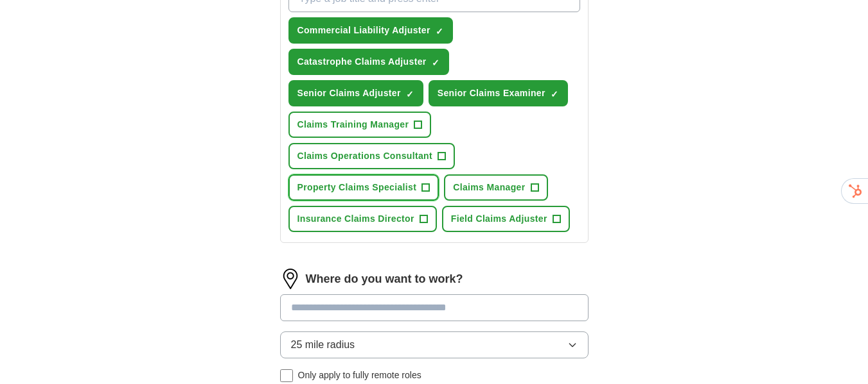  Describe the element at coordinates (370, 30) in the screenshot. I see `button: Commercial Liability Adjuster✓` at that location.